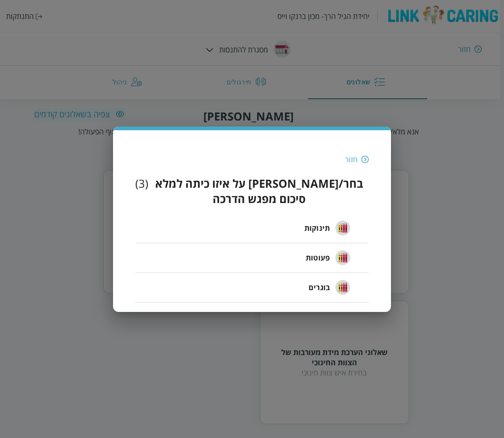 This screenshot has height=438, width=504. What do you see at coordinates (352, 159) in the screenshot?
I see `div: חזור` at bounding box center [352, 159].